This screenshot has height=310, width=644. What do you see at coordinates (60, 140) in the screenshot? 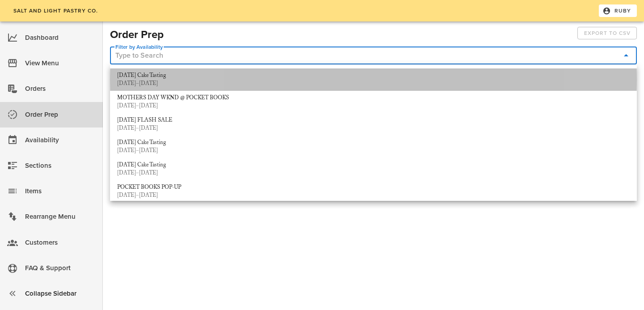
I see `div: Availability` at bounding box center [60, 140].